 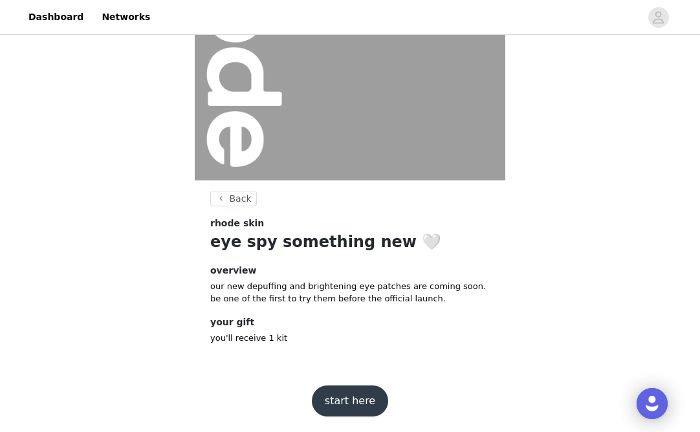 I want to click on a: Networks, so click(x=126, y=17).